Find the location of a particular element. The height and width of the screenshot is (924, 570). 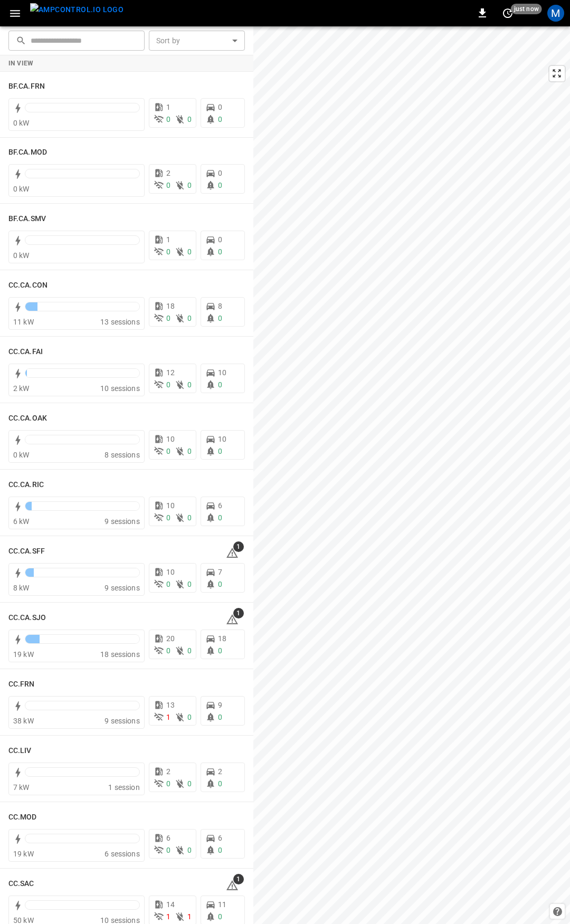

img: ampcontrol.io logo is located at coordinates (76, 9).